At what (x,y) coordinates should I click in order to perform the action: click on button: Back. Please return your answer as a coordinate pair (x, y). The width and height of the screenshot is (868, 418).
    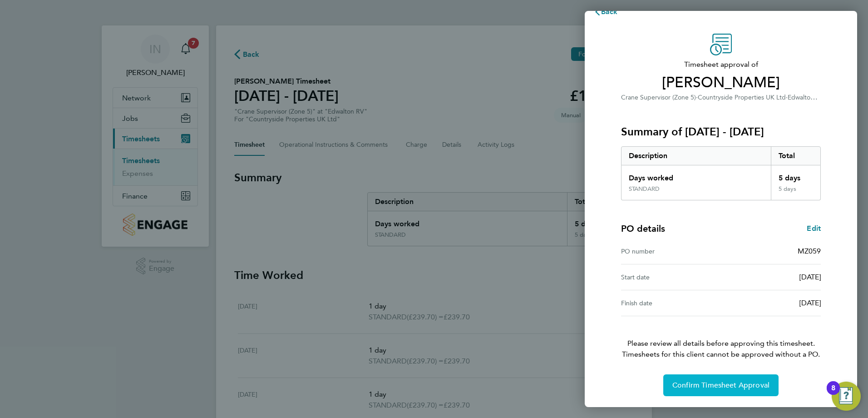
    Looking at the image, I should click on (606, 12).